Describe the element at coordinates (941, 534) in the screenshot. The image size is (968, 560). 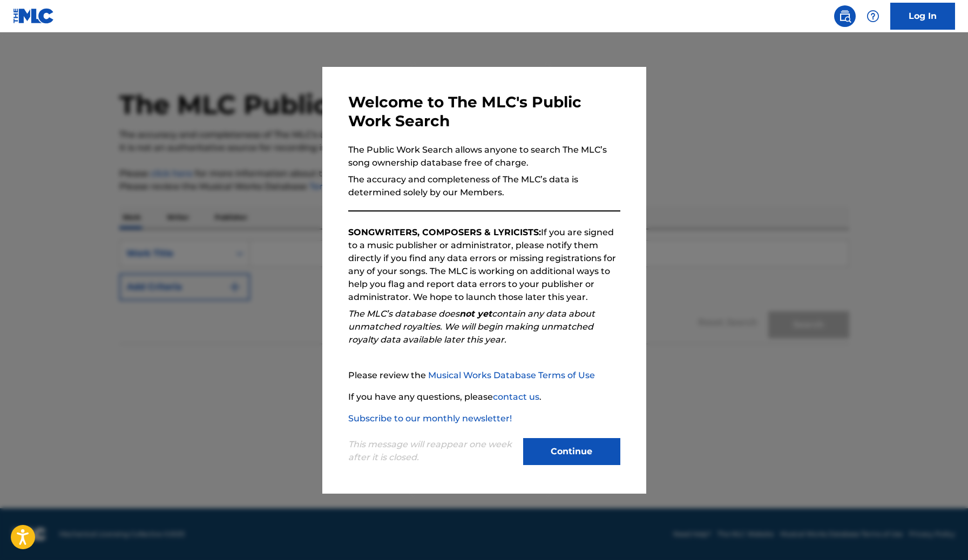
I see `div: Chat Widget` at that location.